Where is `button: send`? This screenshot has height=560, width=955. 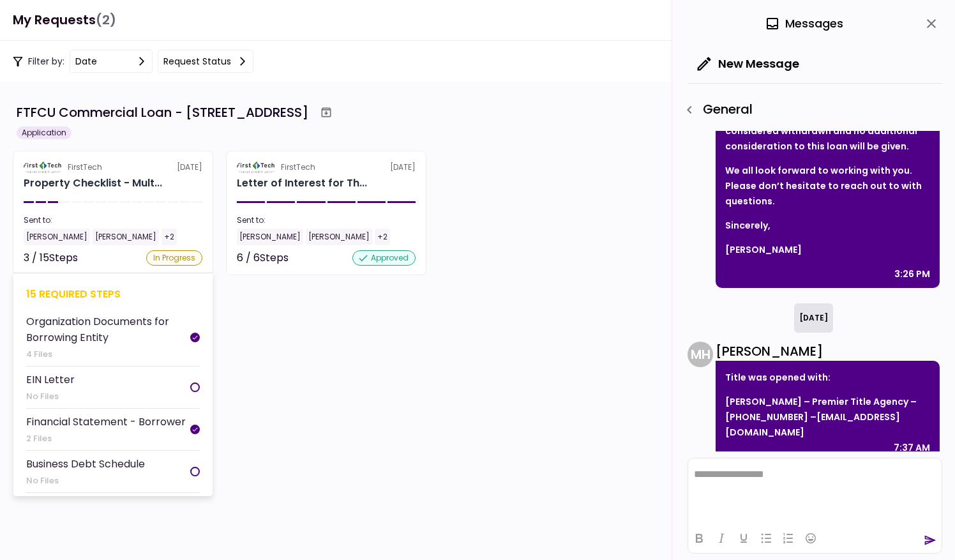
button: send is located at coordinates (930, 540).